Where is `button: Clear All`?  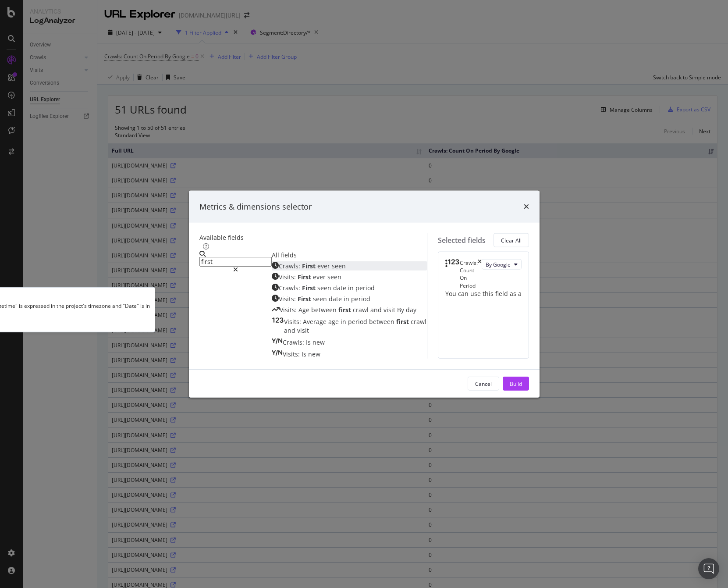
button: Clear All is located at coordinates (511, 240).